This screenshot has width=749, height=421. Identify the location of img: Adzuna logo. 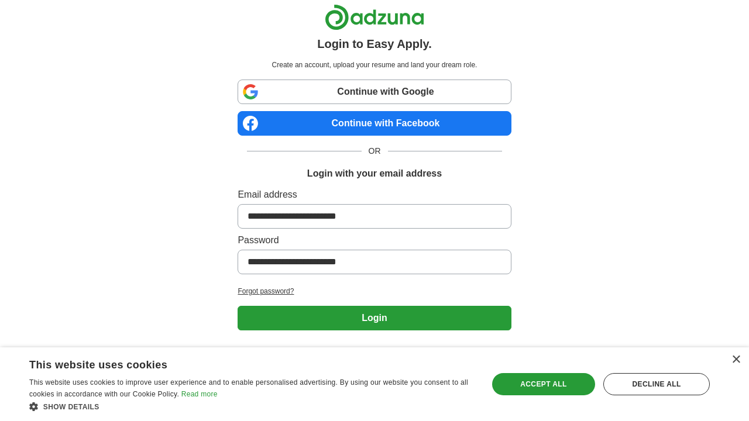
(374, 17).